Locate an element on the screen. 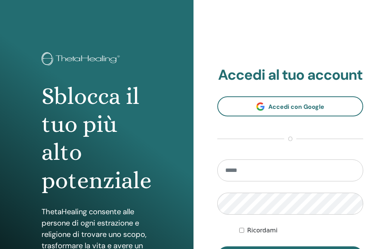 The width and height of the screenshot is (387, 249). span: o is located at coordinates (290, 139).